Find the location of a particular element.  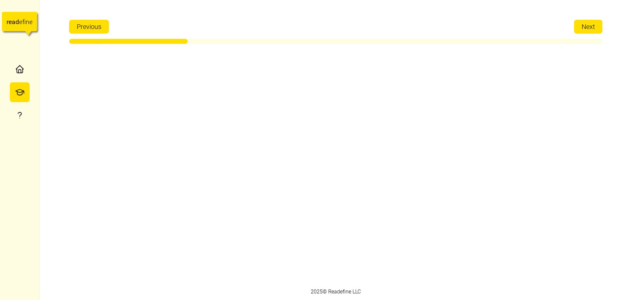

tspan: d is located at coordinates (17, 22).